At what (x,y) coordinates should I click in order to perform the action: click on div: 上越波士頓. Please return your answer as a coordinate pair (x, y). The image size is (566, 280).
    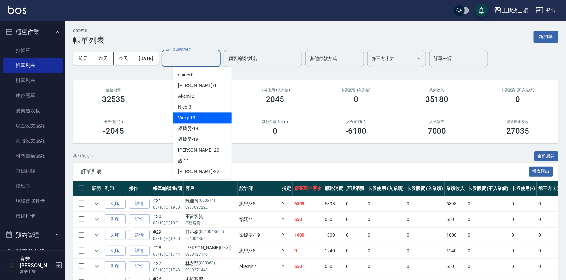
    Looking at the image, I should click on (515, 10).